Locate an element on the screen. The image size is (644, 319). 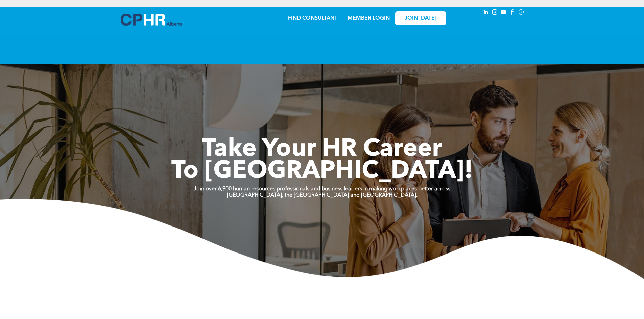
a: Social network is located at coordinates (522, 13).